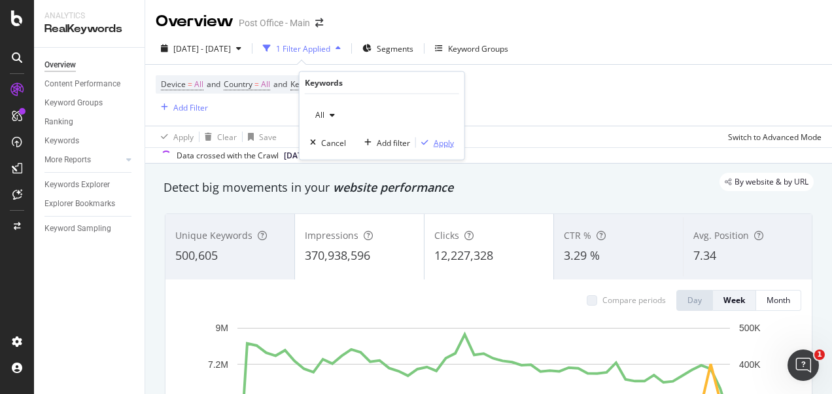 This screenshot has height=394, width=832. I want to click on button: Month, so click(778, 300).